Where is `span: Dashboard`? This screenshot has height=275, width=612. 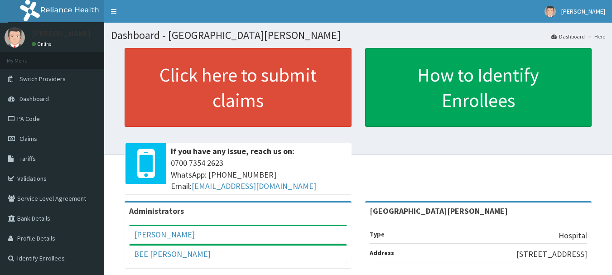 span: Dashboard is located at coordinates (34, 99).